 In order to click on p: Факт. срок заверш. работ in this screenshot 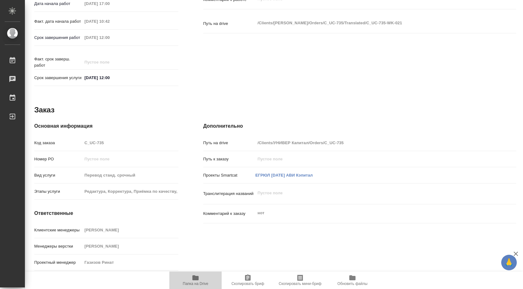, I will do `click(58, 62)`.